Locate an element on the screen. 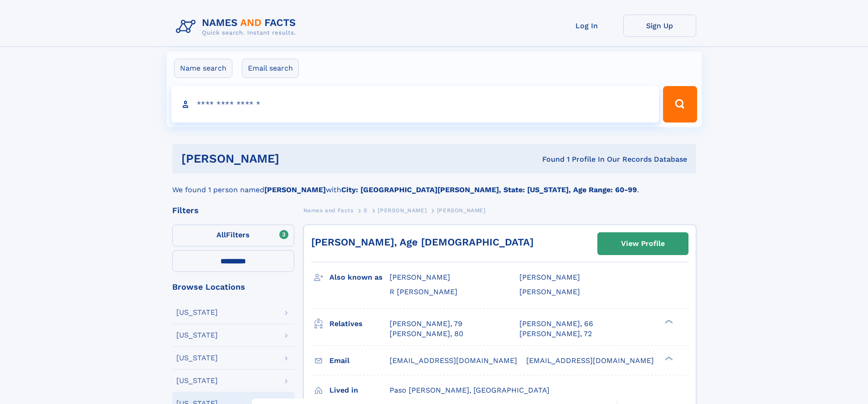 This screenshot has height=404, width=868. a: S is located at coordinates (365, 210).